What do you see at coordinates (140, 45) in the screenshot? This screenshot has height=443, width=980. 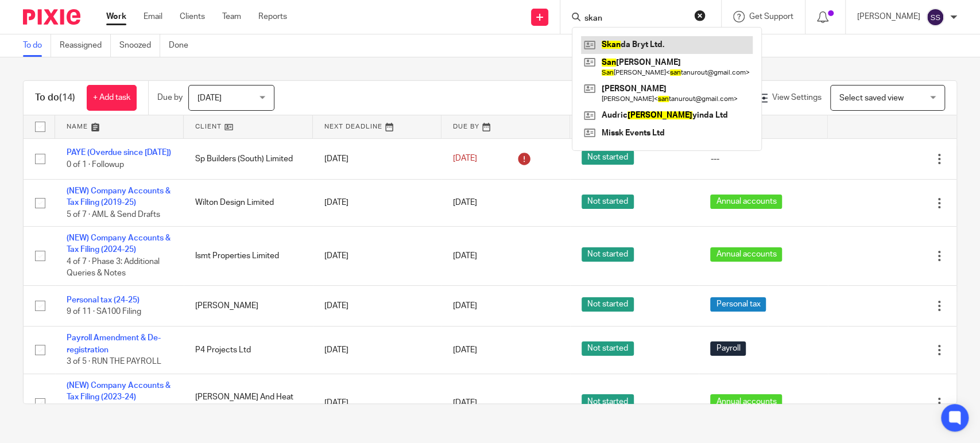 I see `a: Snoozed` at bounding box center [140, 45].